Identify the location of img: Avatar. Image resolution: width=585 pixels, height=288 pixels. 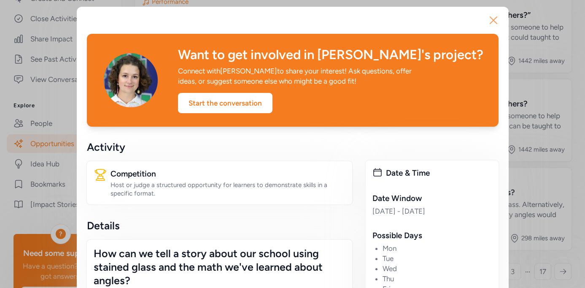
(131, 80).